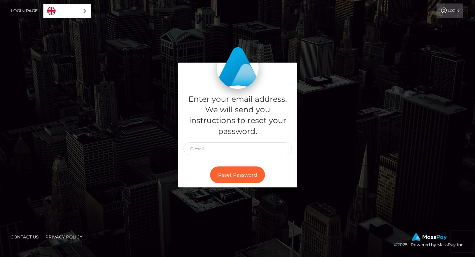 The image size is (475, 257). Describe the element at coordinates (429, 237) in the screenshot. I see `img: MassPay` at that location.